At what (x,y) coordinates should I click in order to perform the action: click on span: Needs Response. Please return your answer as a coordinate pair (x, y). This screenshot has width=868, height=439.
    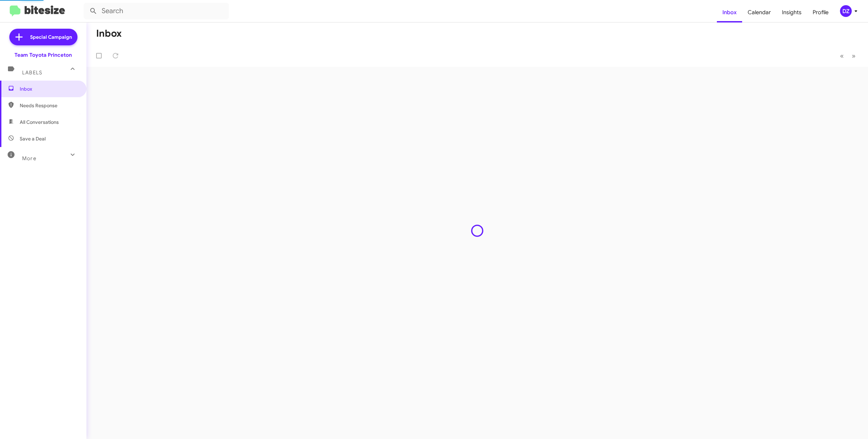
    Looking at the image, I should click on (49, 106).